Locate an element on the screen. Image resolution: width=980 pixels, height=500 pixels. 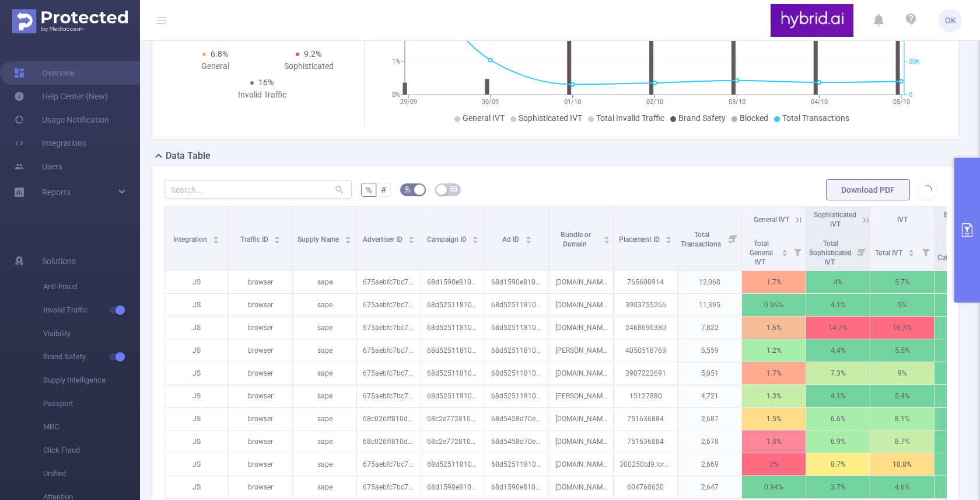
tspan: 0 is located at coordinates (911, 94).